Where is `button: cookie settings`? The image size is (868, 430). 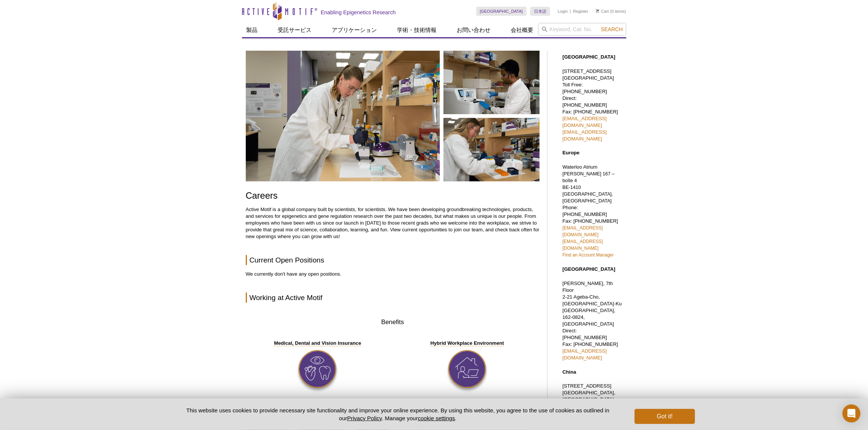 button: cookie settings is located at coordinates (436, 418).